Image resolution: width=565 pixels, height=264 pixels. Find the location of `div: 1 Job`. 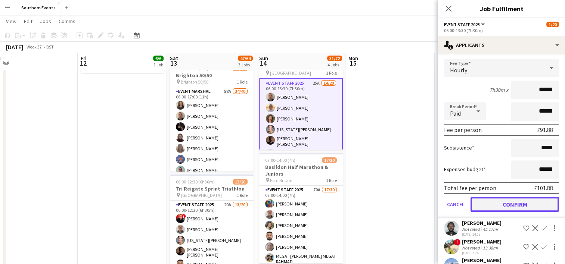

div: 1 Job is located at coordinates (158, 65).